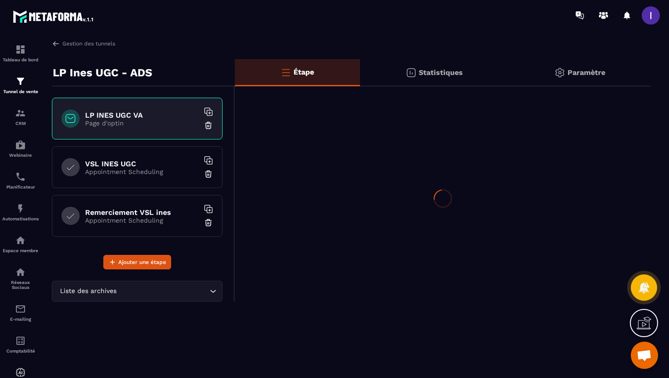 Image resolution: width=669 pixels, height=378 pixels. I want to click on p: Planificateur, so click(20, 187).